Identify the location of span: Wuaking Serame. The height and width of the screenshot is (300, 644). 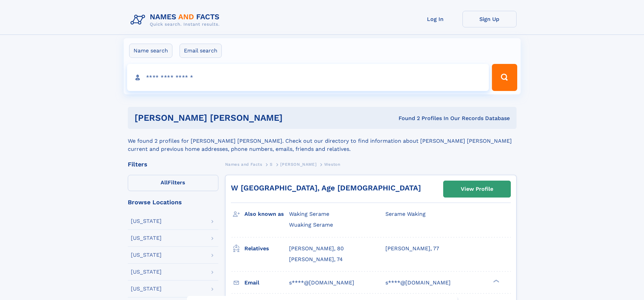
(311, 225).